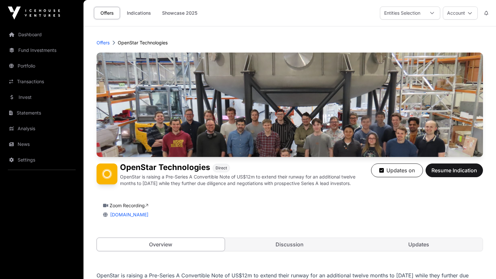  Describe the element at coordinates (143, 43) in the screenshot. I see `p: OpenStar Technologies` at that location.